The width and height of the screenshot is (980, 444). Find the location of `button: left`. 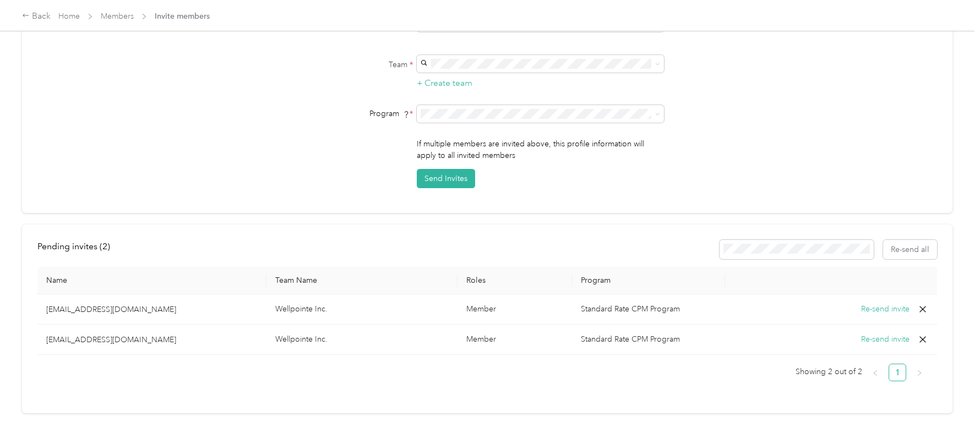

button: left is located at coordinates (875, 373).